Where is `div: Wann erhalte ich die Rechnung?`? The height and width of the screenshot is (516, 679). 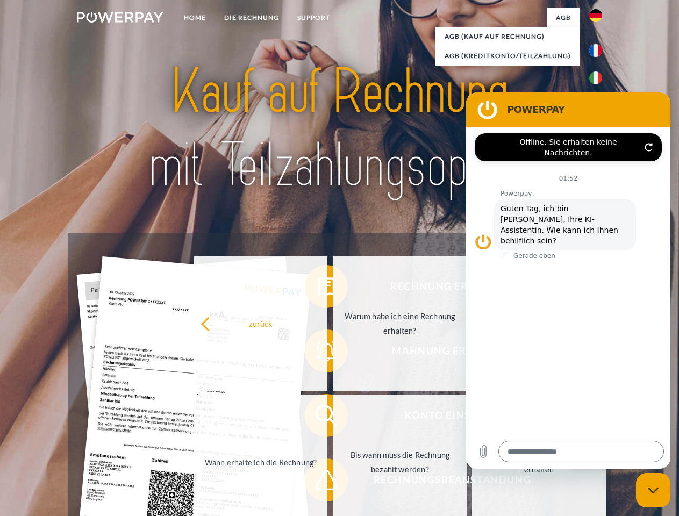 div: Wann erhalte ich die Rechnung? is located at coordinates (261, 462).